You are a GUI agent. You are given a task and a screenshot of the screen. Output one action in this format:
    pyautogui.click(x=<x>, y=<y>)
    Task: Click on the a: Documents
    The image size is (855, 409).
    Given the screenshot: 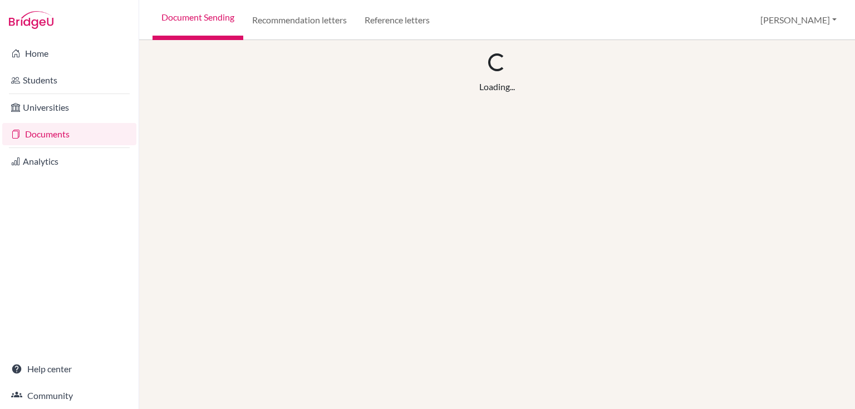 What is the action you would take?
    pyautogui.click(x=69, y=134)
    